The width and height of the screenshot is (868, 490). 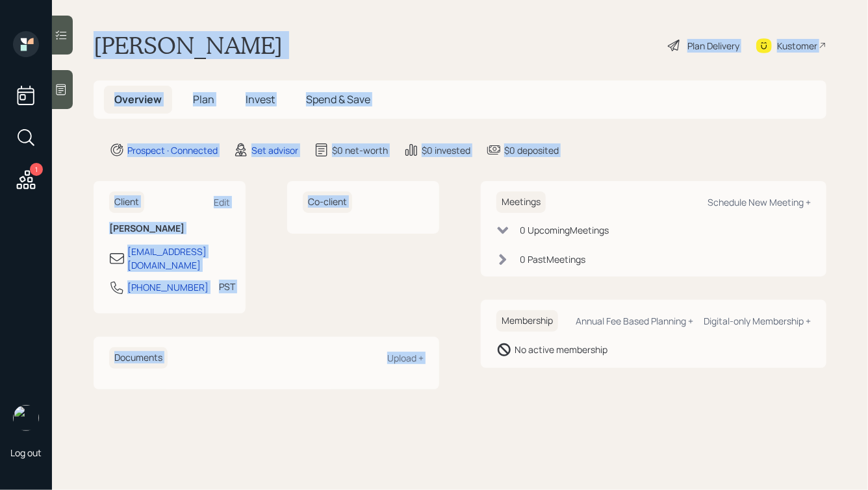 What do you see at coordinates (328, 202) in the screenshot?
I see `h6: Co-client` at bounding box center [328, 202].